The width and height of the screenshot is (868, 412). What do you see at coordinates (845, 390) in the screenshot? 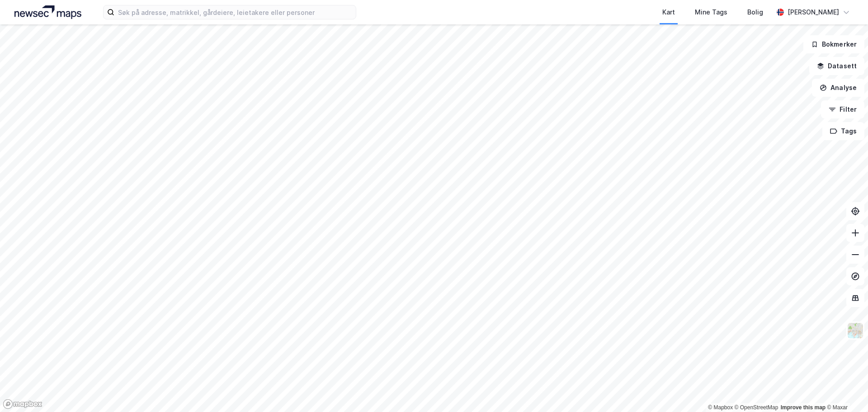
I see `div: Chat Widget` at bounding box center [845, 390].